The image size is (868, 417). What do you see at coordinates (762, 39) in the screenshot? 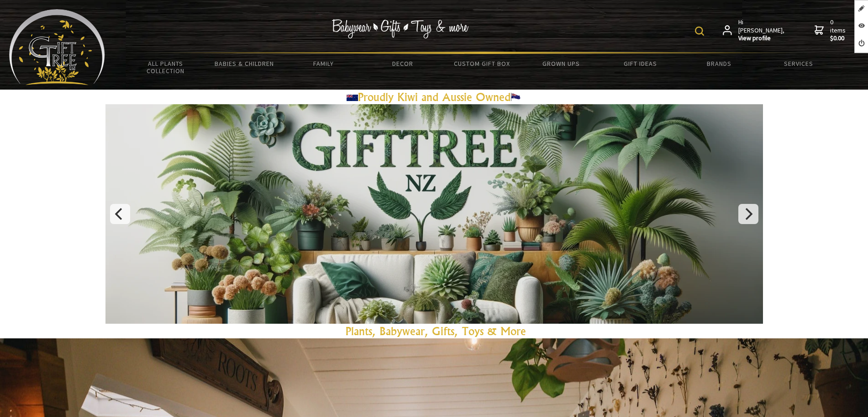
I see `strong: View profile` at bounding box center [762, 39].